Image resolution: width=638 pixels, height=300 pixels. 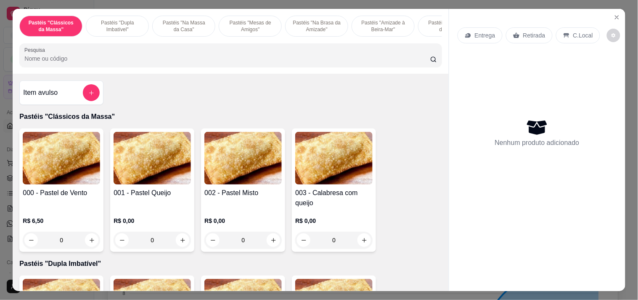 I want to click on p: Nenhum produto adicionado, so click(x=537, y=143).